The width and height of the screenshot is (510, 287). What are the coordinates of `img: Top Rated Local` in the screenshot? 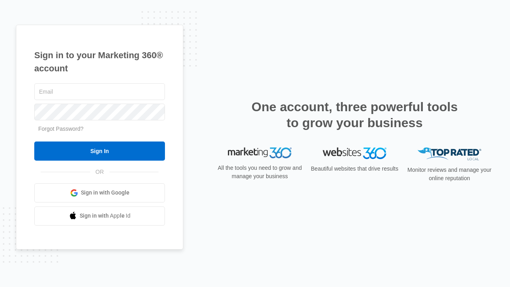 It's located at (450, 154).